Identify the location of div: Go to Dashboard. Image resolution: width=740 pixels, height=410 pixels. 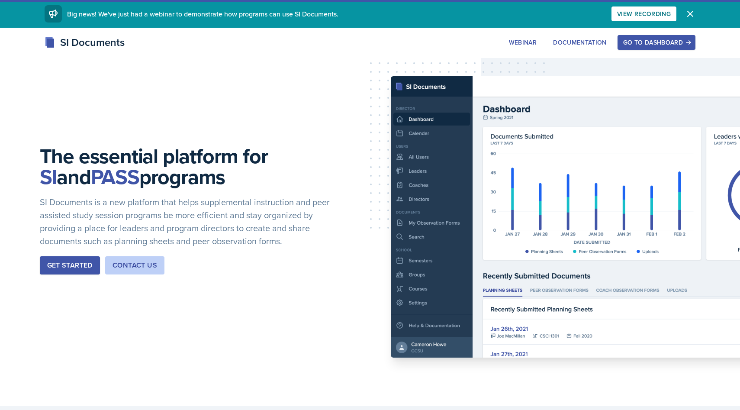
(657, 42).